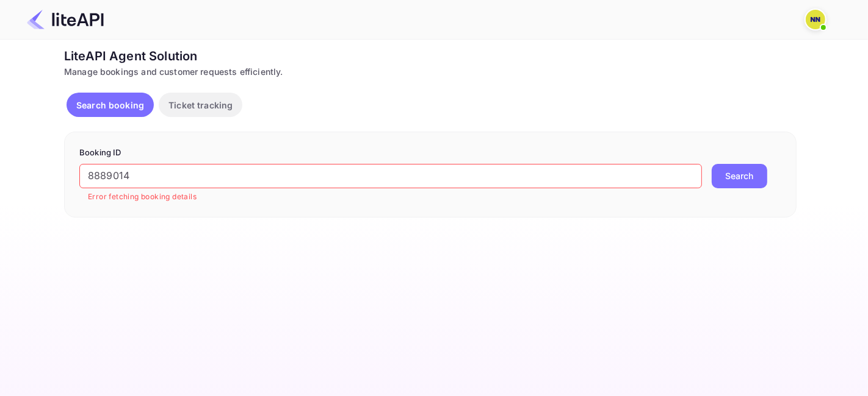 The width and height of the screenshot is (868, 396). I want to click on img: N/A N/A, so click(815, 20).